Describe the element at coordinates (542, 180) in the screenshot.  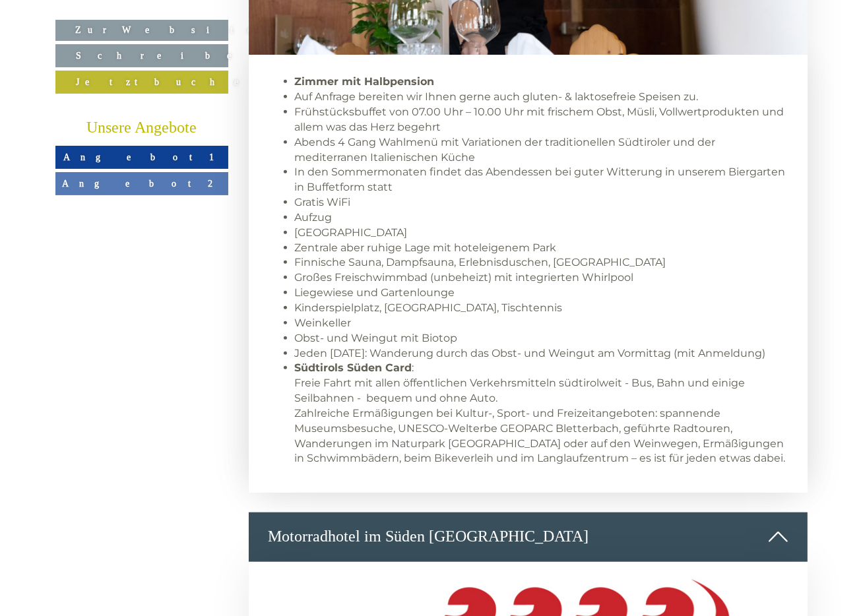
I see `li: In den Sommermonaten findet das Abendessen bei guter Witterung in unserem Biergarten in Buffetfor...` at that location.